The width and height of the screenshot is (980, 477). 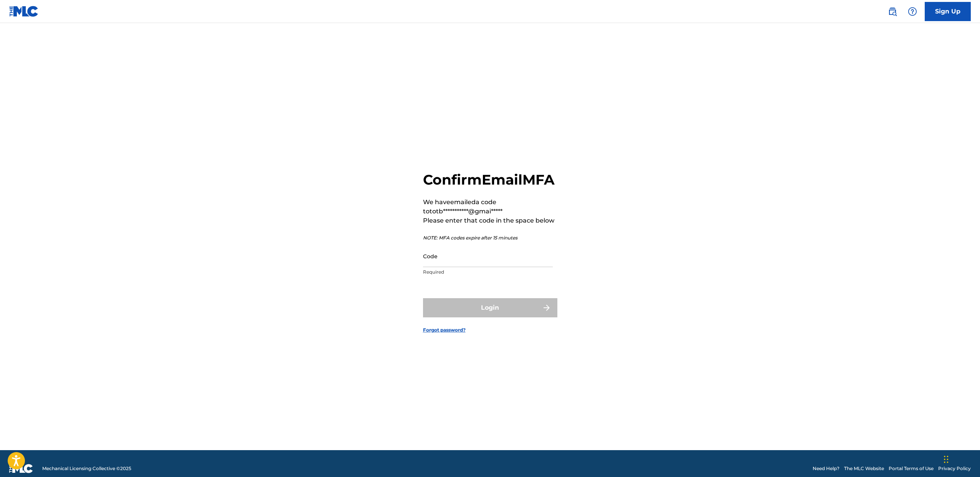 What do you see at coordinates (893, 12) in the screenshot?
I see `img: search` at bounding box center [893, 12].